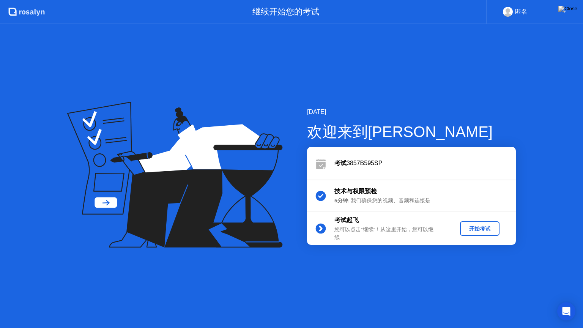 Image resolution: width=583 pixels, height=328 pixels. I want to click on b: 考试, so click(341, 163).